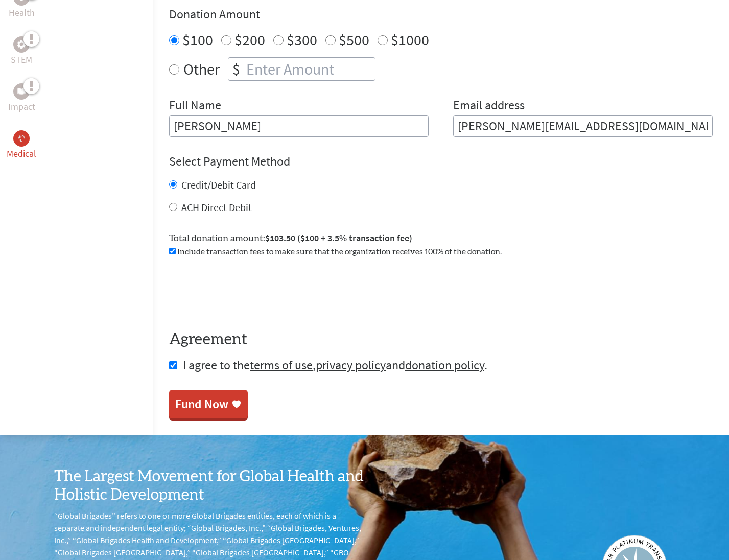 This screenshot has height=560, width=729. What do you see at coordinates (21, 59) in the screenshot?
I see `p: STEM` at bounding box center [21, 59].